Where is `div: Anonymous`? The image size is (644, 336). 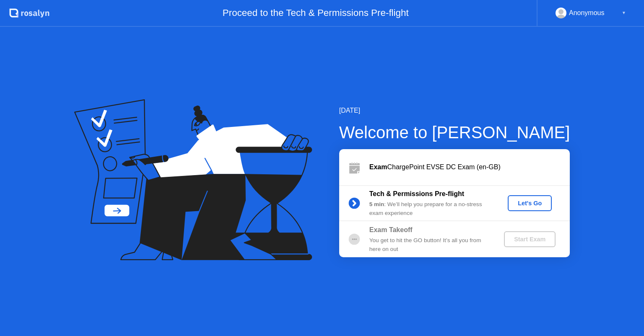 div: Anonymous is located at coordinates (587, 13).